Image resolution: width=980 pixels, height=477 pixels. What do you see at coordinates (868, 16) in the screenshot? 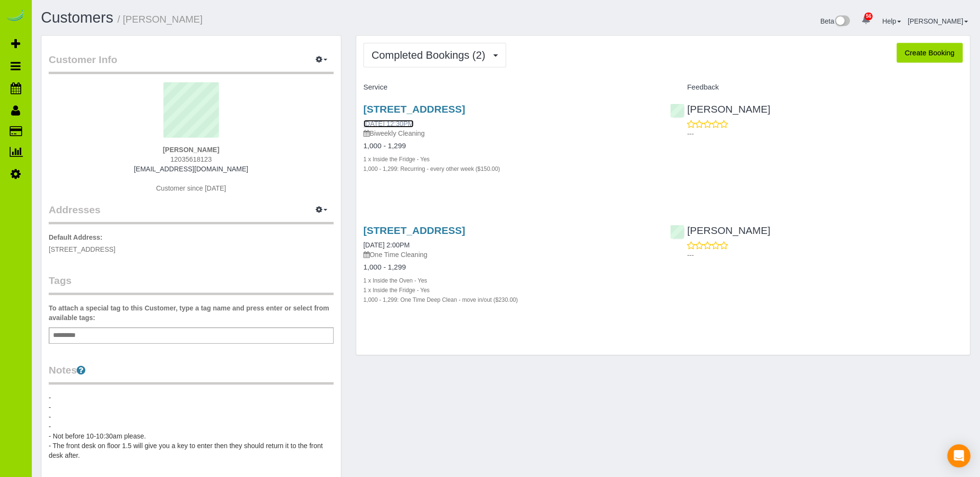
I see `span: 56` at bounding box center [868, 16].